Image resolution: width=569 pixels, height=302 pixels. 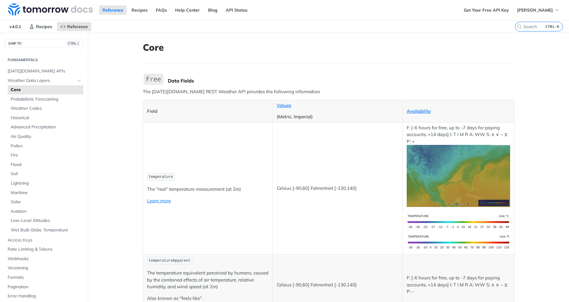 What do you see at coordinates (46, 118) in the screenshot?
I see `span: Historical` at bounding box center [46, 118].